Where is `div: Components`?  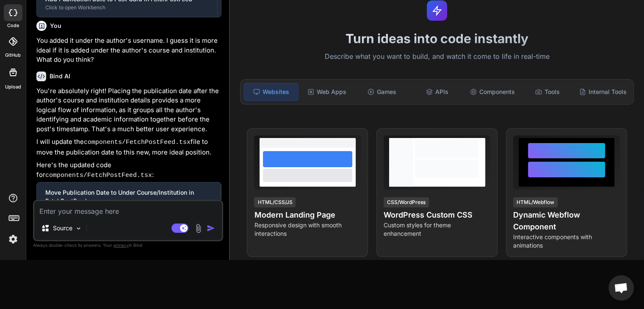
div: Components is located at coordinates (493, 92).